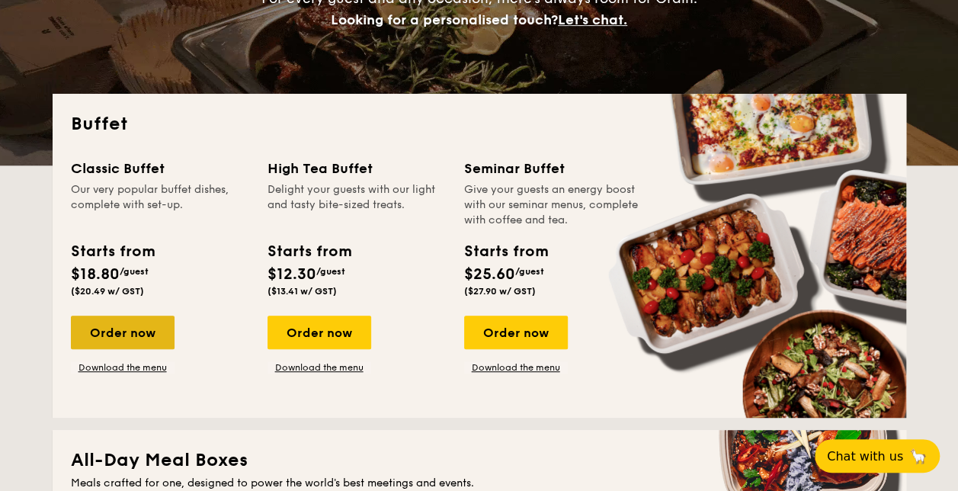 This screenshot has height=491, width=958. Describe the element at coordinates (160, 168) in the screenshot. I see `div: Classic Buffet` at that location.